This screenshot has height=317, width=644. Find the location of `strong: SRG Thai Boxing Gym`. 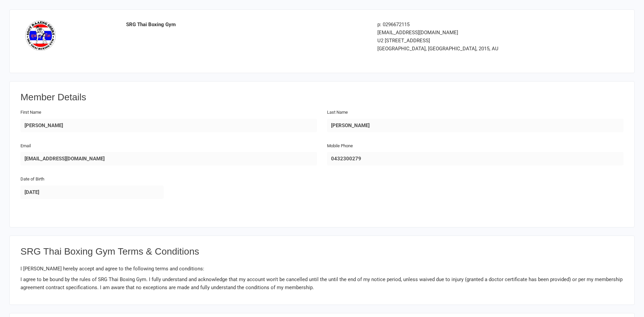

strong: SRG Thai Boxing Gym is located at coordinates (151, 24).